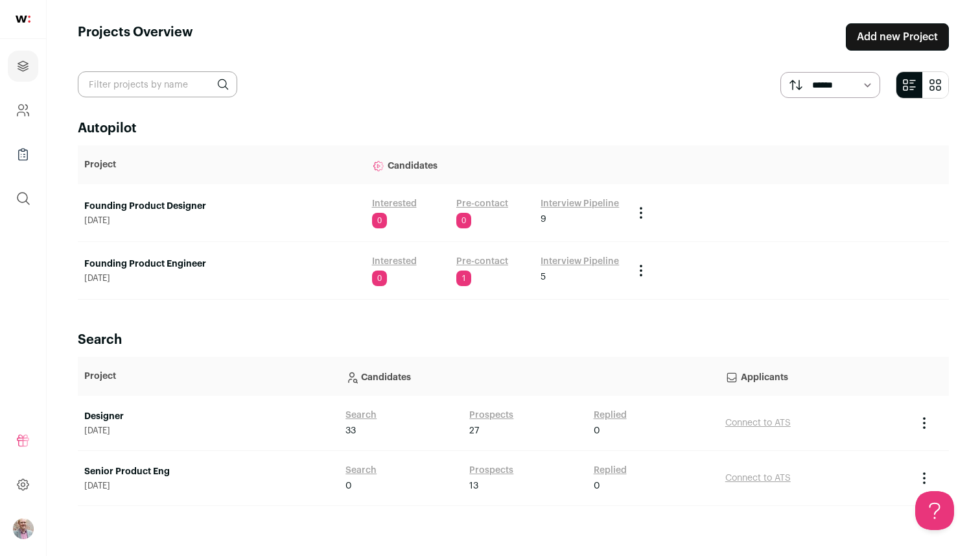  Describe the element at coordinates (208, 416) in the screenshot. I see `a: Designer` at that location.